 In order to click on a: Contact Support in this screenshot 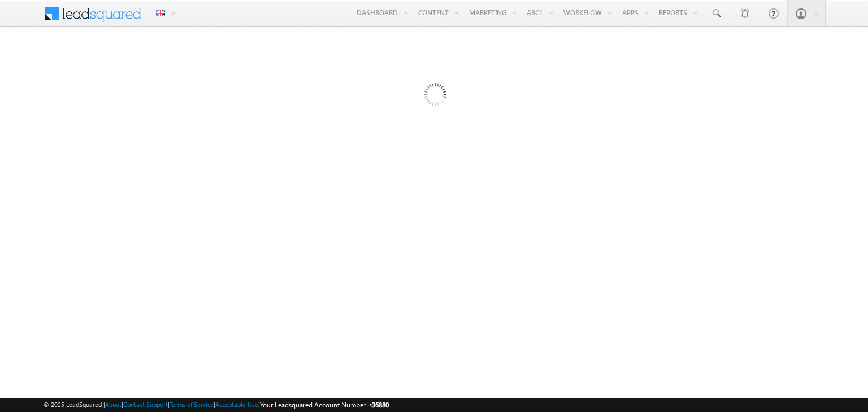, I will do `click(145, 404)`.